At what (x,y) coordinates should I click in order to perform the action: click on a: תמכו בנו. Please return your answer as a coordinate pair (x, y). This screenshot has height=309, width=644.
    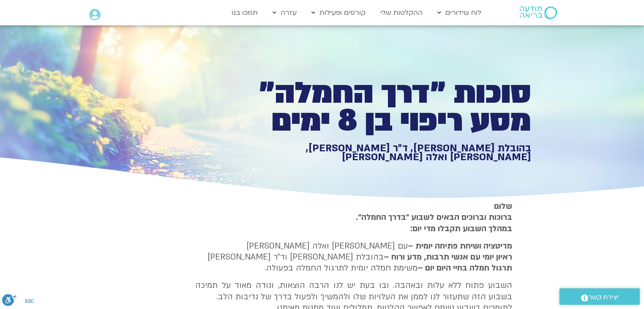
    Looking at the image, I should click on (245, 13).